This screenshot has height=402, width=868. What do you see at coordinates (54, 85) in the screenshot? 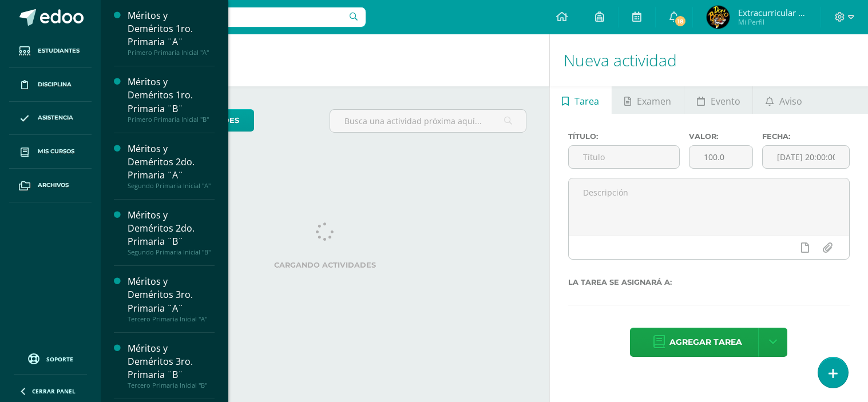
I see `span: Disciplina` at bounding box center [54, 85].